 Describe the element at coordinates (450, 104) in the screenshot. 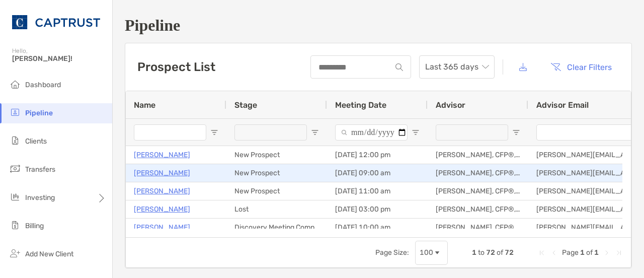

I see `span: Advisor` at that location.